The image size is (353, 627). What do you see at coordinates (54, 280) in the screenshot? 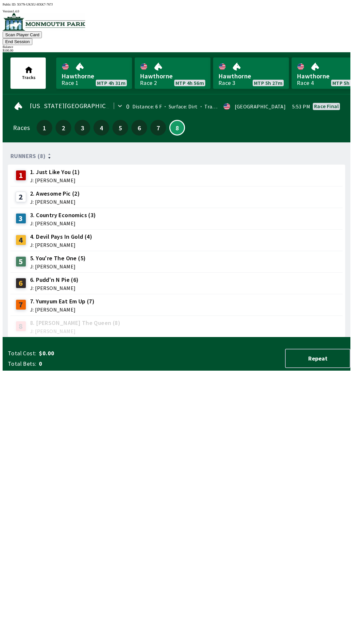
I see `span: 6. Pudd'n N Pie (6)` at bounding box center [54, 280].